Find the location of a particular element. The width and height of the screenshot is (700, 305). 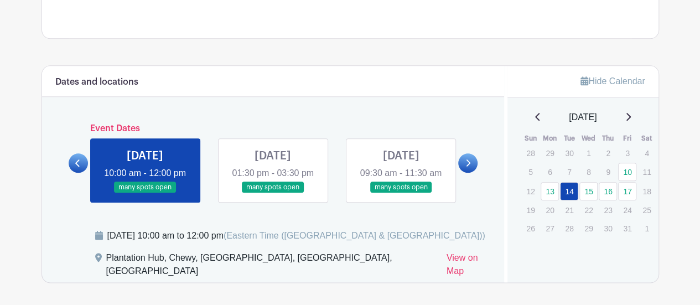

p: 23 is located at coordinates (608, 210).